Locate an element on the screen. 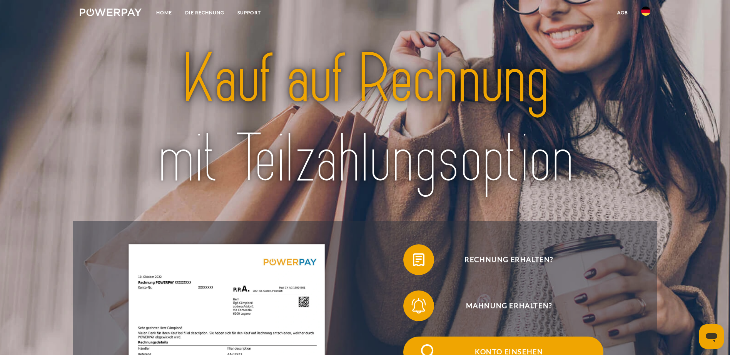 Image resolution: width=730 pixels, height=355 pixels. button: Rechnung erhalten? is located at coordinates (503, 260).